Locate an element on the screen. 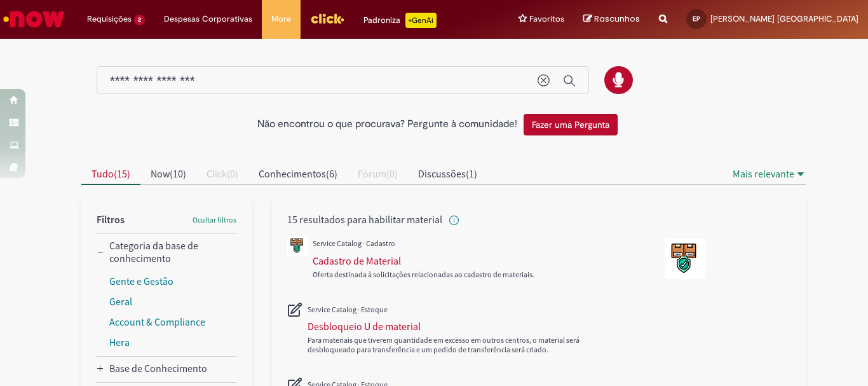 This screenshot has height=386, width=868. p: +GenAi is located at coordinates (421, 20).